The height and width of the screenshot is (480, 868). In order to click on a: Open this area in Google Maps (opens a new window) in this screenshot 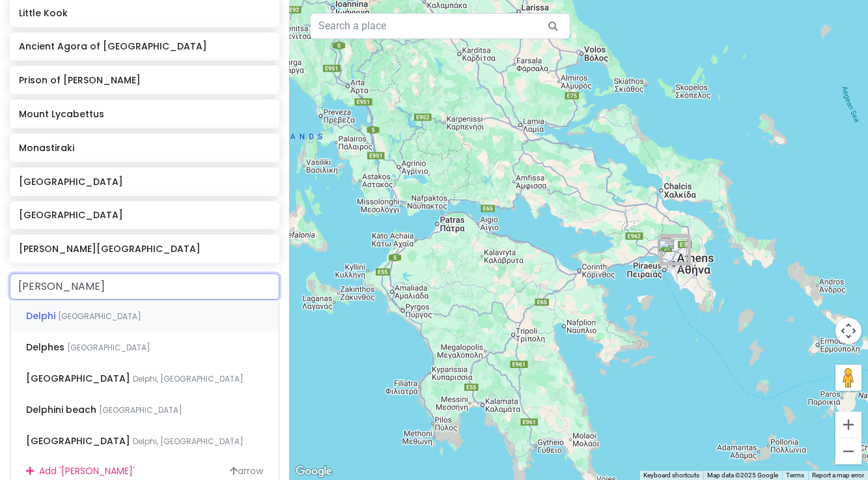, I will do `click(314, 472)`.